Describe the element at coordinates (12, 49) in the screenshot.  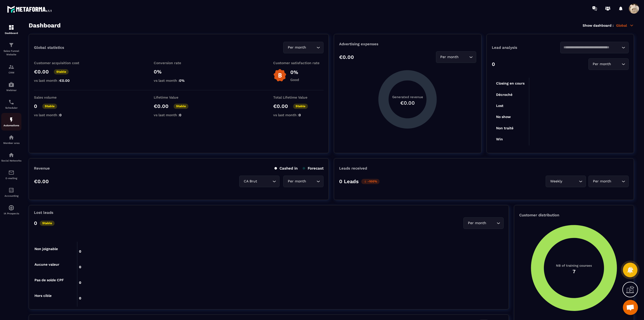
I see `a: formationformationSales Funnel Website` at that location.